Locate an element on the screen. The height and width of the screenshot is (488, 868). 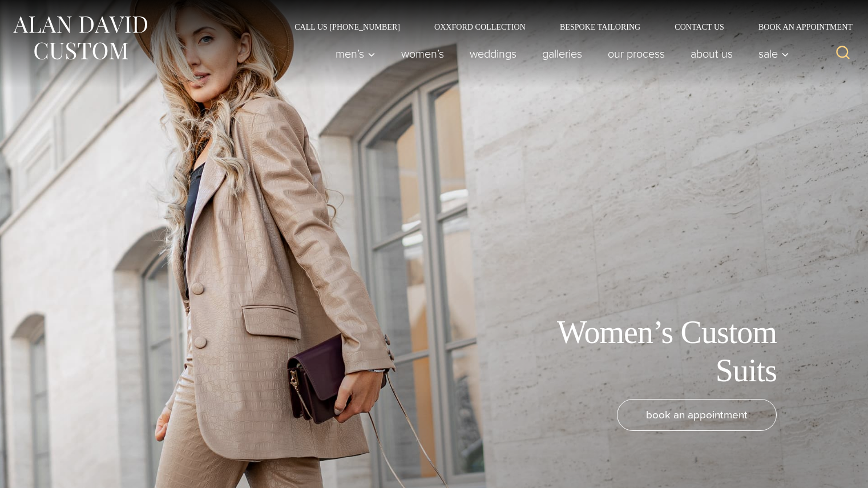
h1: Women’s Custom Suits is located at coordinates (648, 352).